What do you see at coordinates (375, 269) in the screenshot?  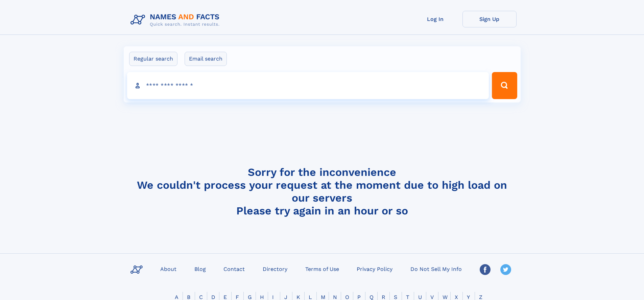 I see `a: Privacy Policy` at bounding box center [375, 269].